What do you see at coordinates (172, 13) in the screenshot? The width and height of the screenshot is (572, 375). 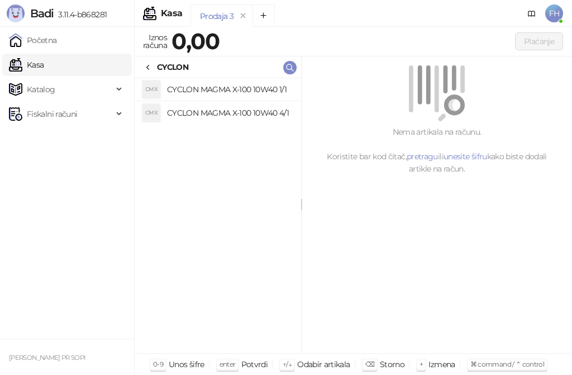 I see `div: Kasa` at bounding box center [172, 13].